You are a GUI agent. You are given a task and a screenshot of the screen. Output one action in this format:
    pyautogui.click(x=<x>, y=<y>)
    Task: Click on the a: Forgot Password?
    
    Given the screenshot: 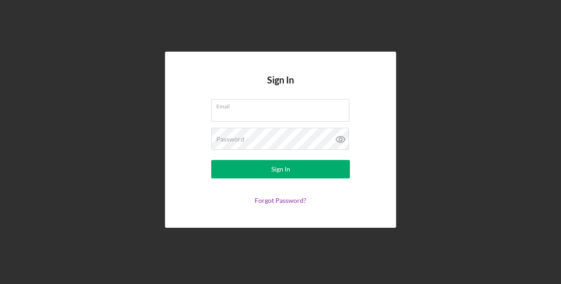 What is the action you would take?
    pyautogui.click(x=280, y=200)
    